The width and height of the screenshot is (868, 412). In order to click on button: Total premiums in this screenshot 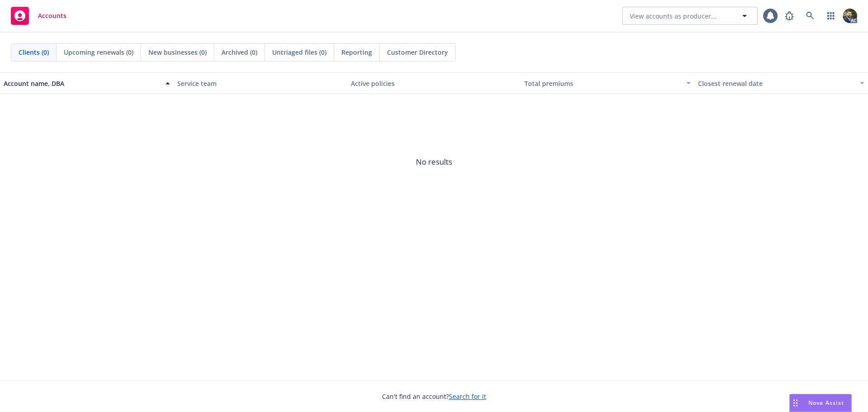, I will do `click(608, 83)`.